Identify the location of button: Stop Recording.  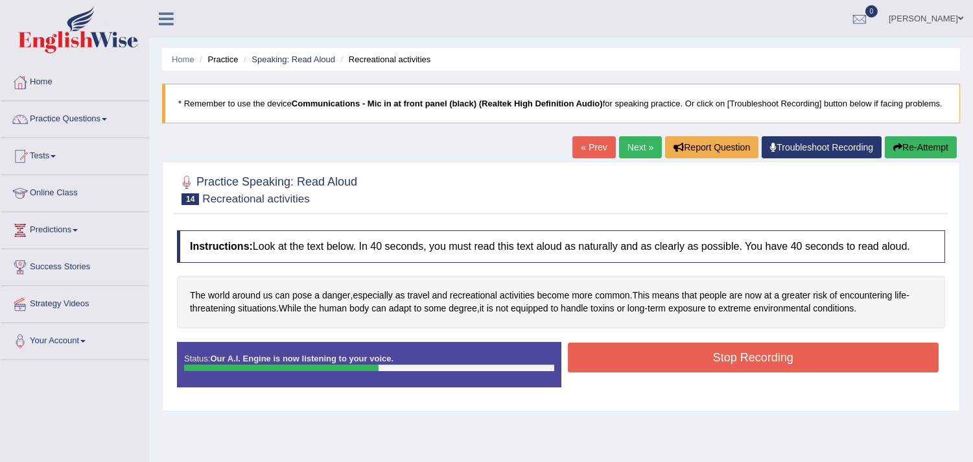
(753, 357).